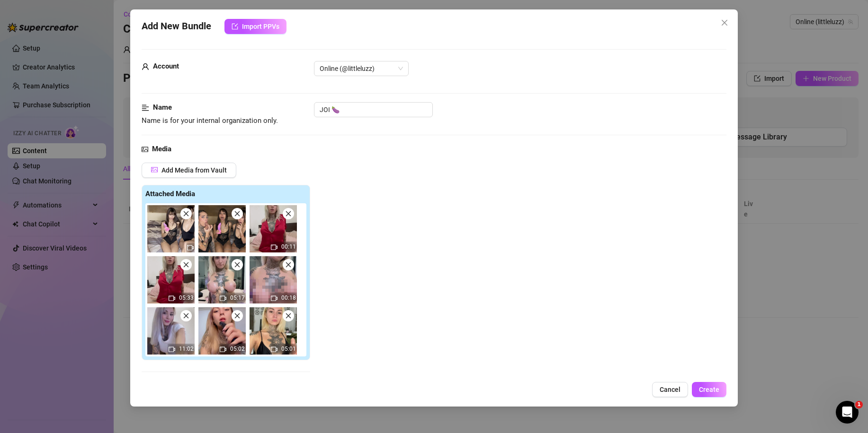 The image size is (868, 433). I want to click on span: 05:17, so click(237, 298).